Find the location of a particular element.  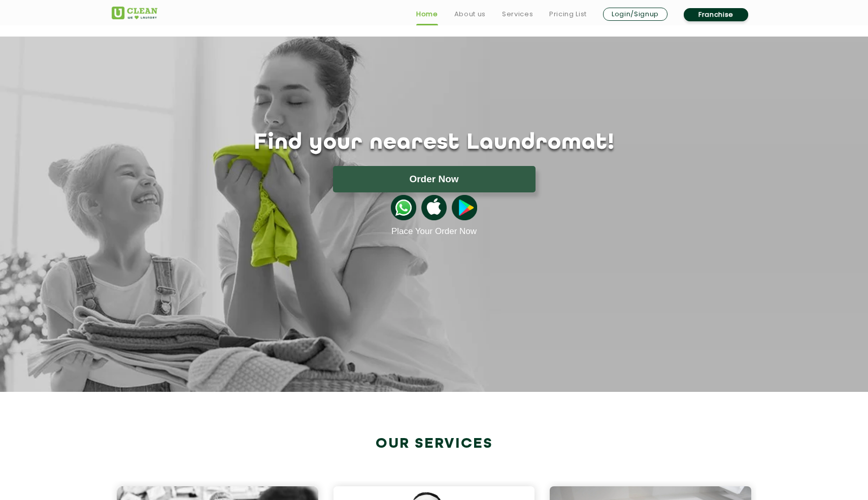

a: Pricing List is located at coordinates (568, 14).